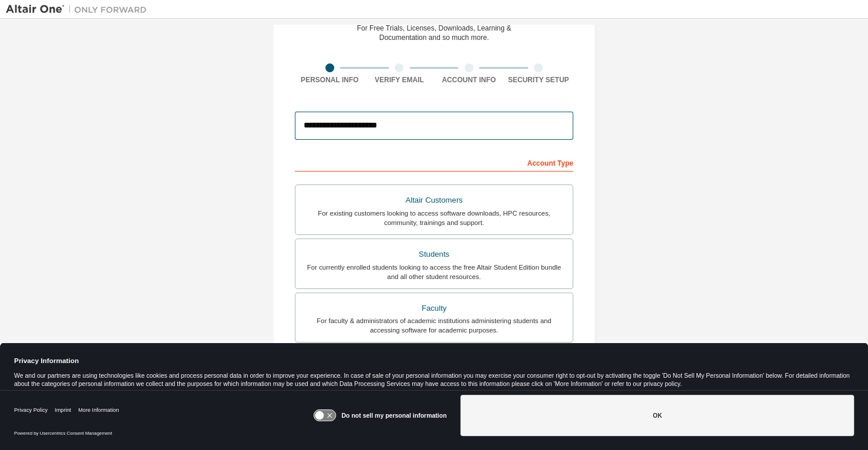 This screenshot has height=450, width=868. Describe the element at coordinates (434, 308) in the screenshot. I see `div: Faculty` at that location.